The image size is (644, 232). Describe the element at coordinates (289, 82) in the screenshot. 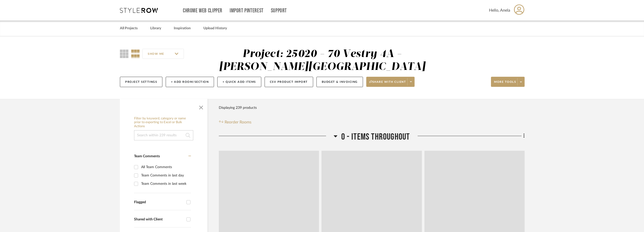

I see `button: CSV Product Import` at that location.